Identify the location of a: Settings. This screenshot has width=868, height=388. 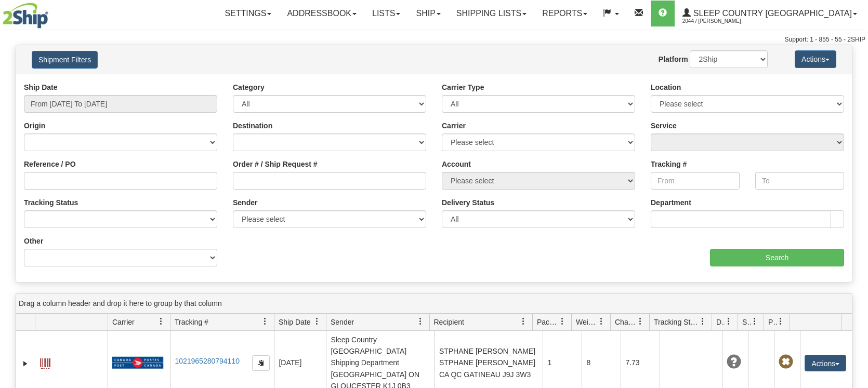
(248, 14).